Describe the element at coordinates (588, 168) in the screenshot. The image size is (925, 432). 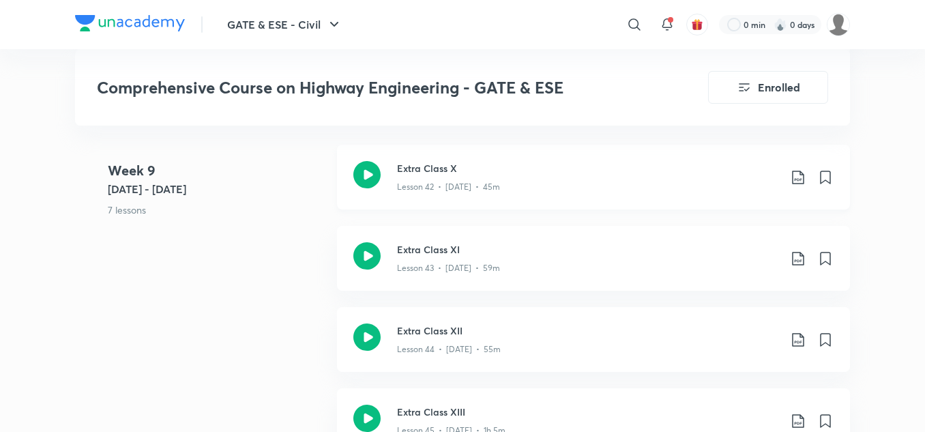
I see `h3: Extra Class X` at that location.